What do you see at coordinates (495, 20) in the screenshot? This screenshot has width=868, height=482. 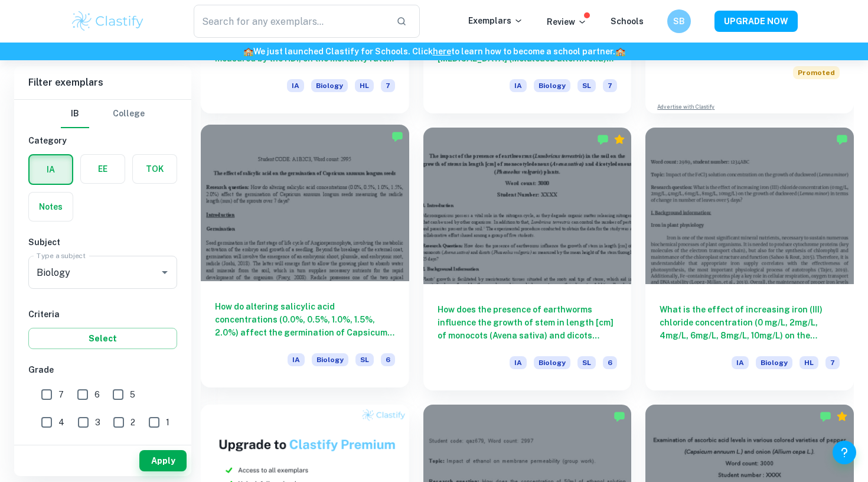 I see `p: Exemplars` at bounding box center [495, 20].